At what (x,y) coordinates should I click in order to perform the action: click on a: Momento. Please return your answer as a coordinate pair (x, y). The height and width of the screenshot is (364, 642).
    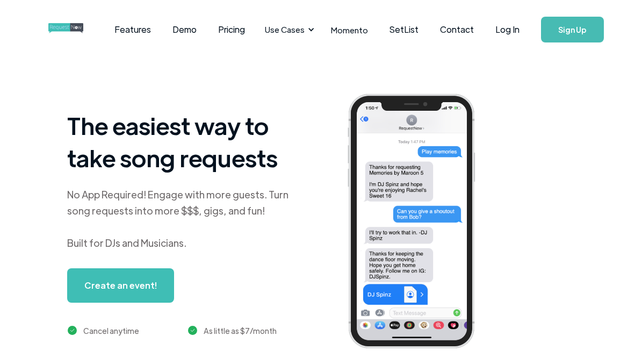
    Looking at the image, I should click on (349, 29).